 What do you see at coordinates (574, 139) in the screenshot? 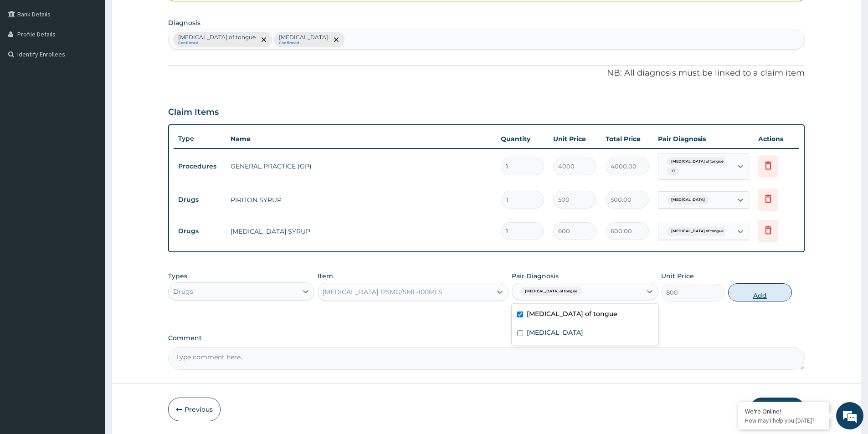
I see `th: Unit Price` at bounding box center [574, 139].